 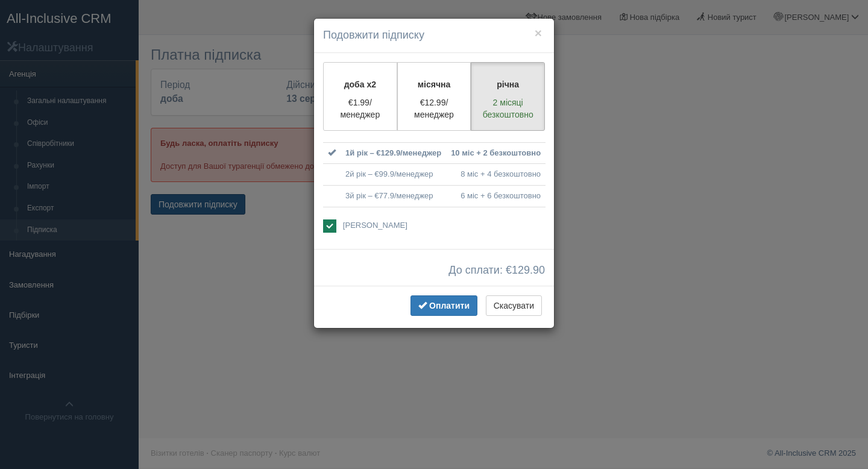 I want to click on p: річна, so click(x=507, y=84).